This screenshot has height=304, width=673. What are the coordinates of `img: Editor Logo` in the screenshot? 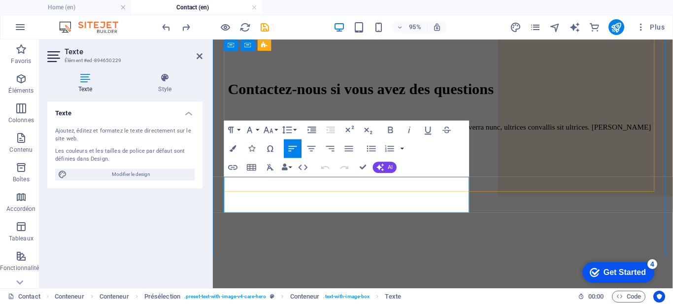 It's located at (94, 27).